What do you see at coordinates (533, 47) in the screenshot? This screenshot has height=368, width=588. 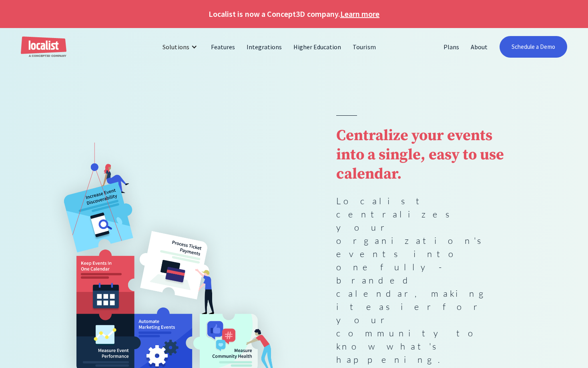 I see `a: Schedule a Demo` at bounding box center [533, 47].